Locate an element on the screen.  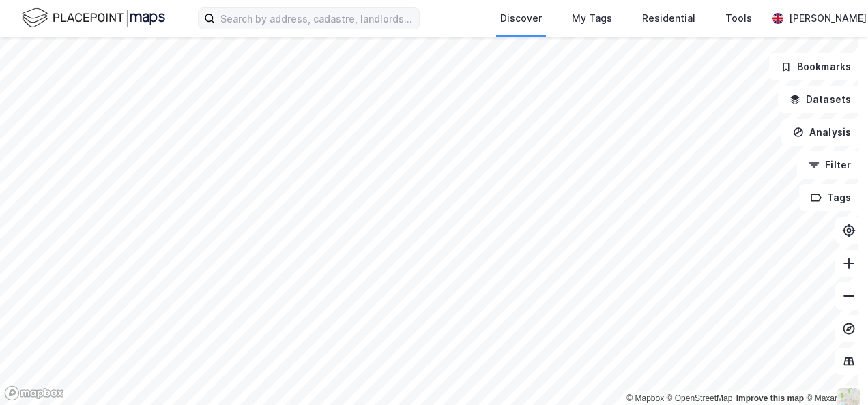
div: Tools is located at coordinates (738, 18).